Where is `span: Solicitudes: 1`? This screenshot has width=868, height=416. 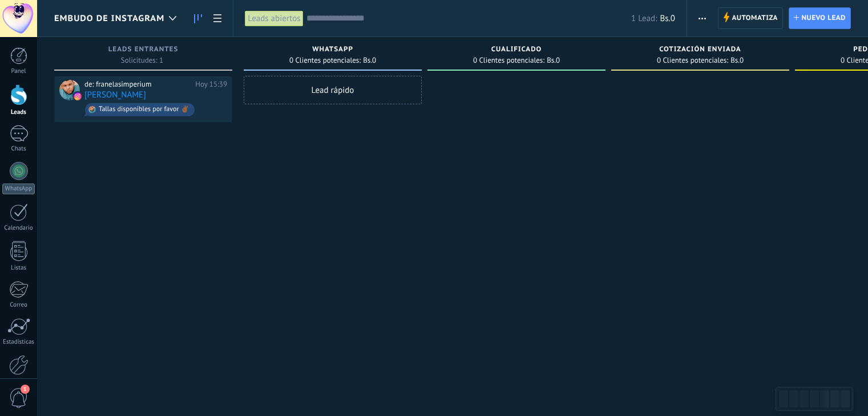
span: Solicitudes: 1 is located at coordinates (142, 61).